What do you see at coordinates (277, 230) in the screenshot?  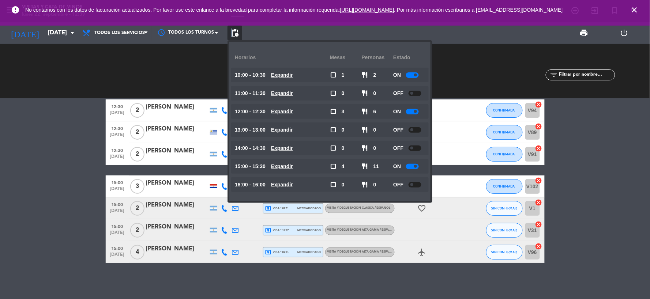 I see `span: visa * 1797` at bounding box center [277, 230].